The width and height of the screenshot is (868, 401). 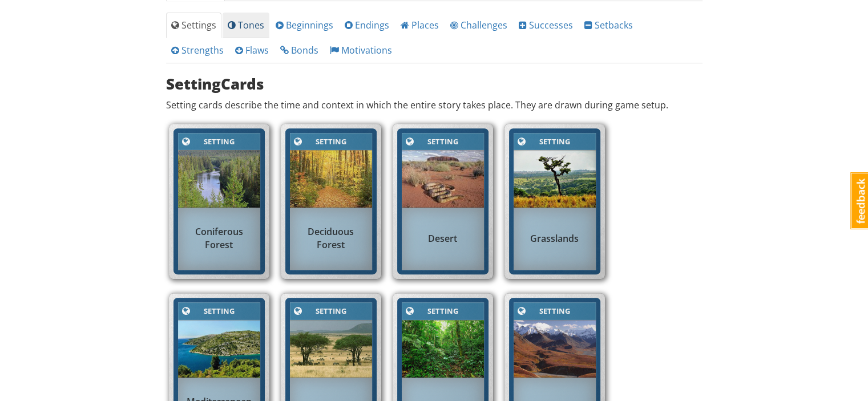 I want to click on img: o8t0wmr5t1s2vaffulgn.jpg, so click(x=219, y=348).